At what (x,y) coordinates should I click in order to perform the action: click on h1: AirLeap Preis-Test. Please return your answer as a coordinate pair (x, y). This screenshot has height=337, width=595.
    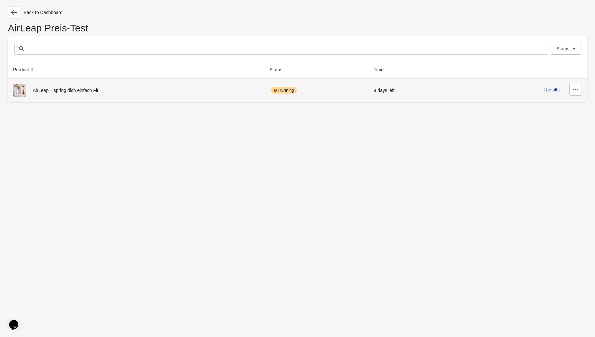
    Looking at the image, I should click on (297, 30).